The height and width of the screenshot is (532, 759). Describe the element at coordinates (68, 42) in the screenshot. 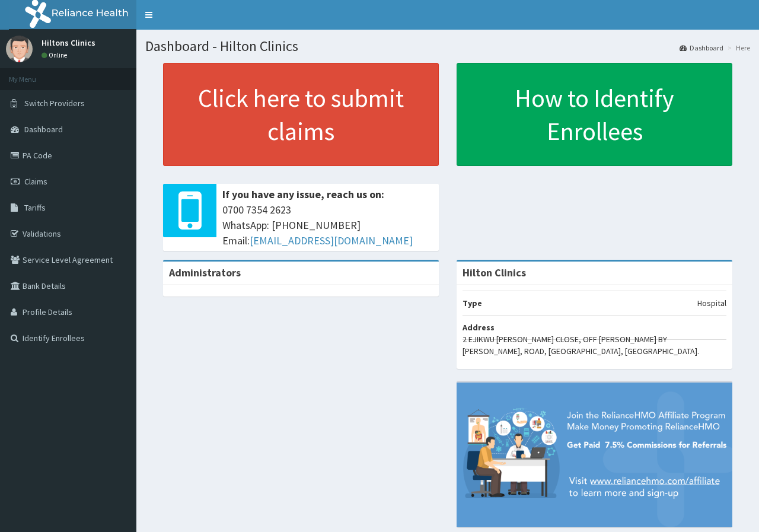

I see `p: Hiltons Clinics` at that location.